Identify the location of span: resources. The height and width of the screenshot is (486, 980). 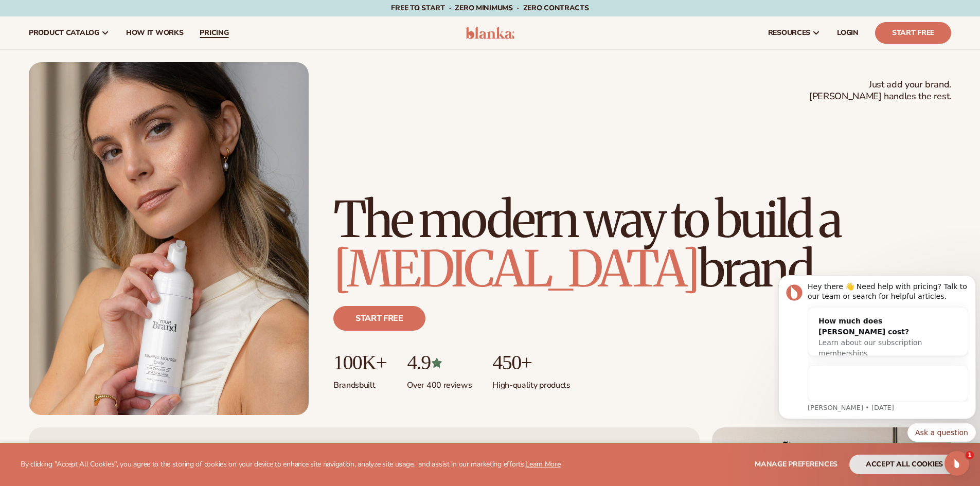
(790, 33).